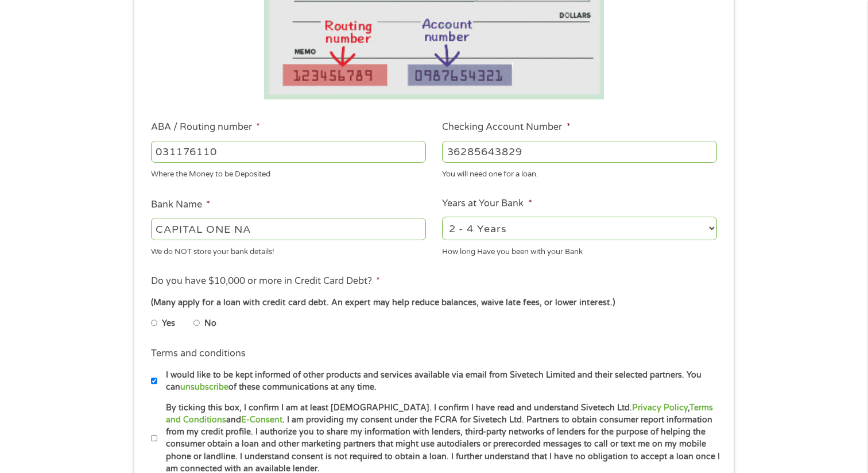 The image size is (868, 473). Describe the element at coordinates (438, 381) in the screenshot. I see `label: I would like to be kept informed of other products and services available via email from Sivetech...` at that location.